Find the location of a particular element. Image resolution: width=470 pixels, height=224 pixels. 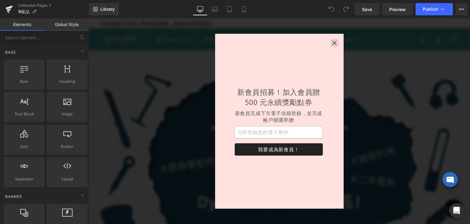

a: Collection Pages is located at coordinates (54, 6).